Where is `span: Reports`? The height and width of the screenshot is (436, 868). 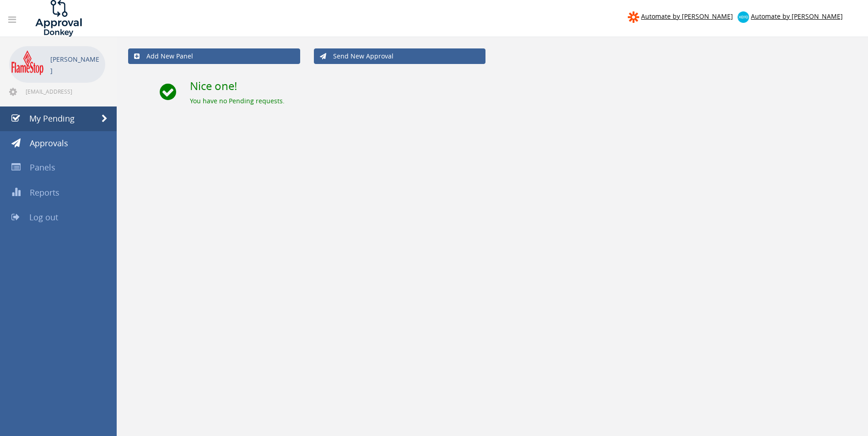
span: Reports is located at coordinates (44, 193).